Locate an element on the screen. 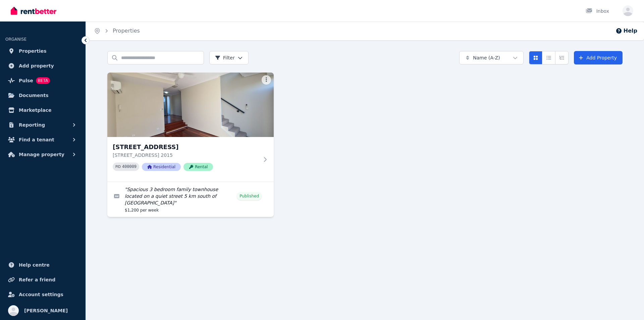 The height and width of the screenshot is (320, 644). button: Help is located at coordinates (626, 31).